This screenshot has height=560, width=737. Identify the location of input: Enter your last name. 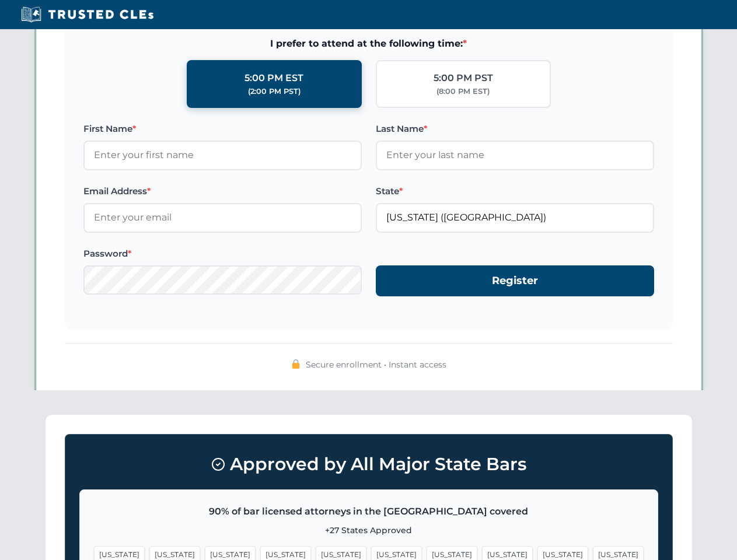
(515, 155).